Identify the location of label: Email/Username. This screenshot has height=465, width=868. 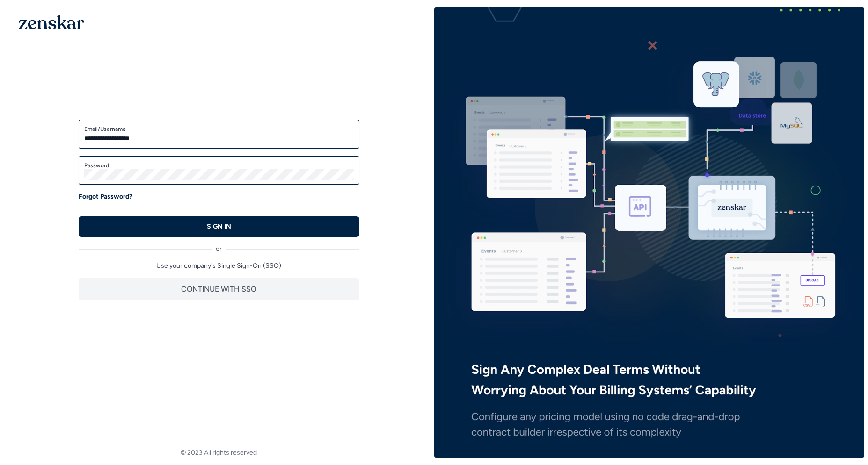
(219, 129).